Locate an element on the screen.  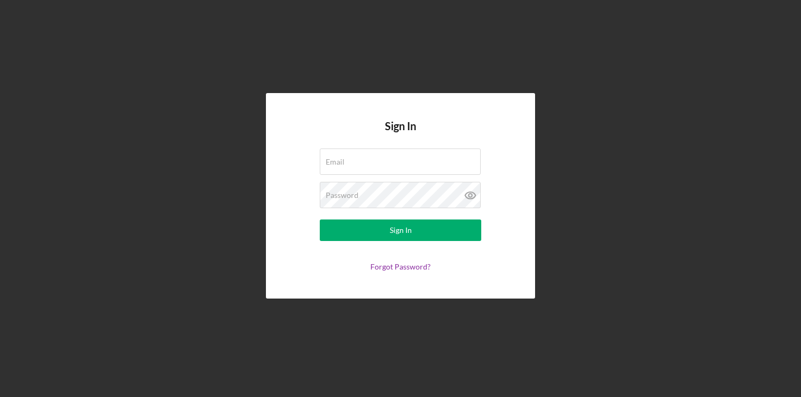
button: Sign In is located at coordinates (400, 230).